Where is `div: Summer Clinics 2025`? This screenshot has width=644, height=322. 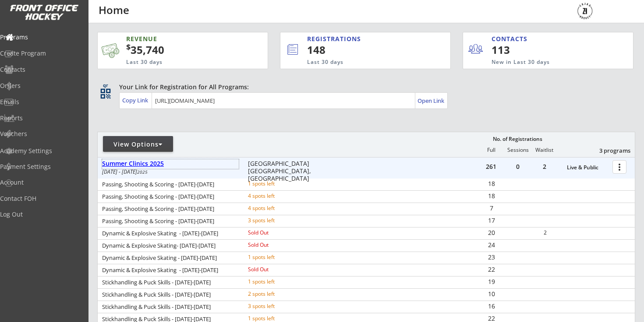
div: Summer Clinics 2025 is located at coordinates (170, 164).